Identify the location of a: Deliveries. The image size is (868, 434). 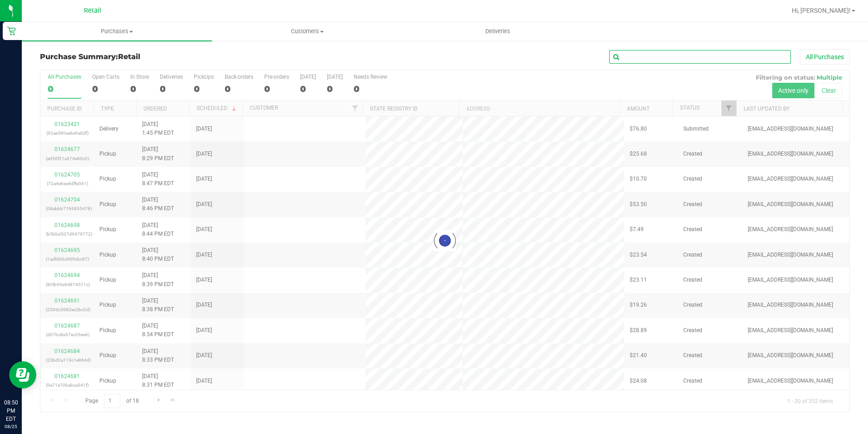
(498, 31).